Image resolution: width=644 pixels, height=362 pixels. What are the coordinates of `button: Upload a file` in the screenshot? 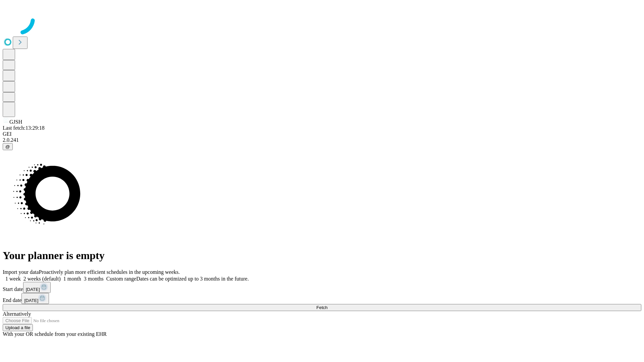 It's located at (18, 327).